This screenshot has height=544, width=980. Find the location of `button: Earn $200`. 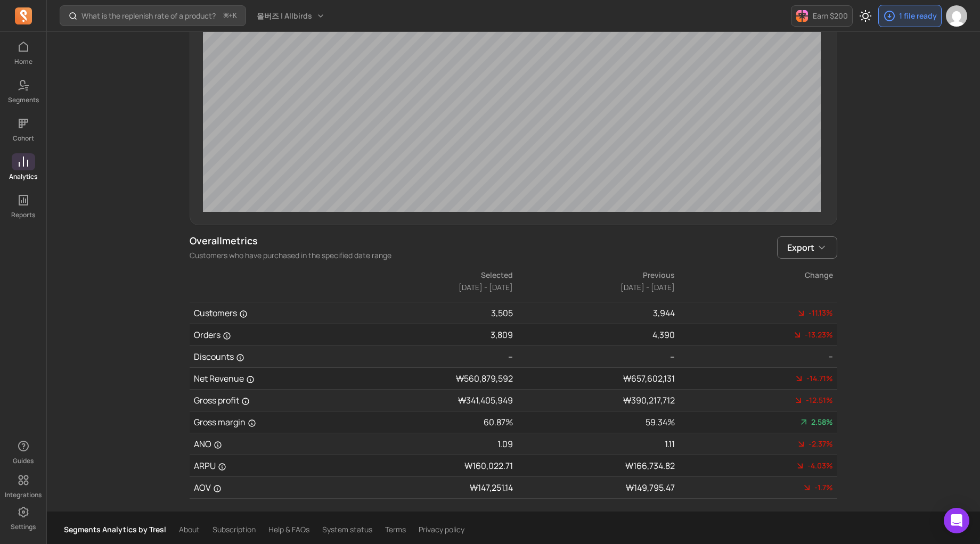

button: Earn $200 is located at coordinates (821, 16).